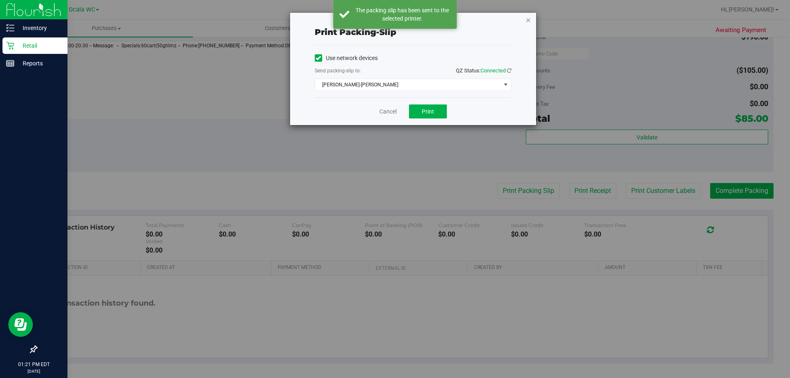 This screenshot has width=790, height=378. What do you see at coordinates (338, 71) in the screenshot?
I see `label: Send packing-slip to:` at bounding box center [338, 71].